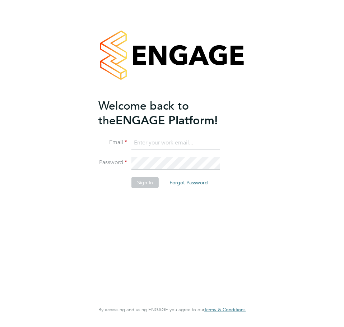  I want to click on label: Email, so click(113, 142).